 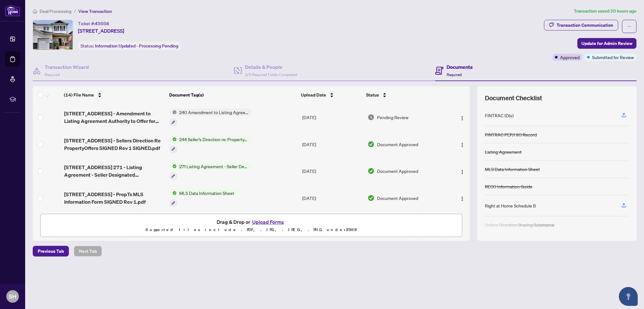 What do you see at coordinates (513, 98) in the screenshot?
I see `span: Document Checklist` at bounding box center [513, 98].